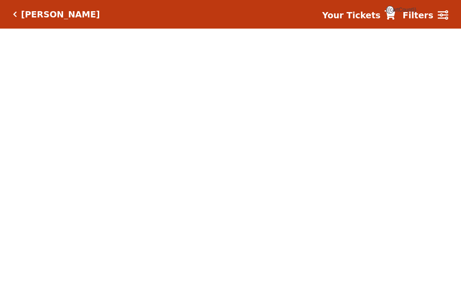 This screenshot has width=461, height=306. Describe the element at coordinates (425, 15) in the screenshot. I see `a: Filters` at that location.